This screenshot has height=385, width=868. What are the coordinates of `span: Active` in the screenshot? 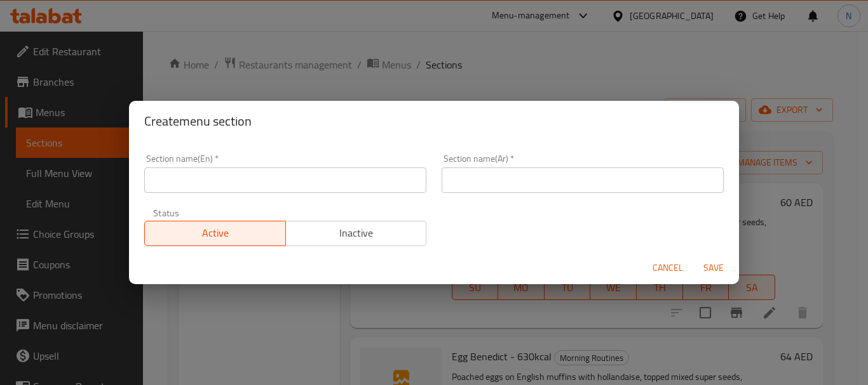 It's located at (216, 233).